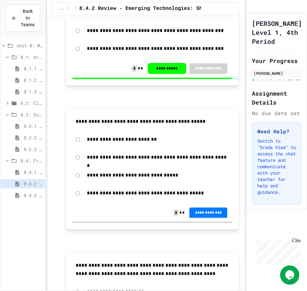 This screenshot has width=307, height=291. I want to click on span: 8.4.3 Exit Activity - Future Tech Challenge, so click(33, 195).